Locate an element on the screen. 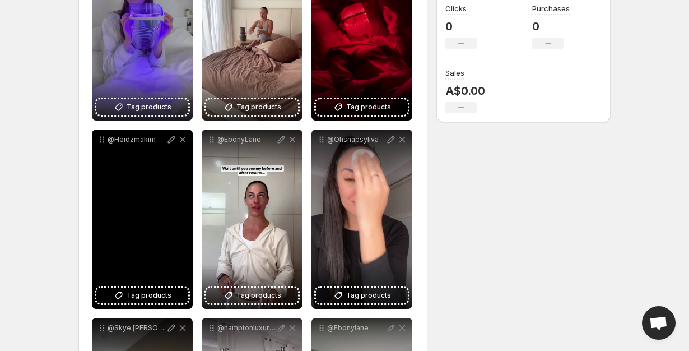 This screenshot has width=689, height=351. p: @EbonyLane is located at coordinates (246, 139).